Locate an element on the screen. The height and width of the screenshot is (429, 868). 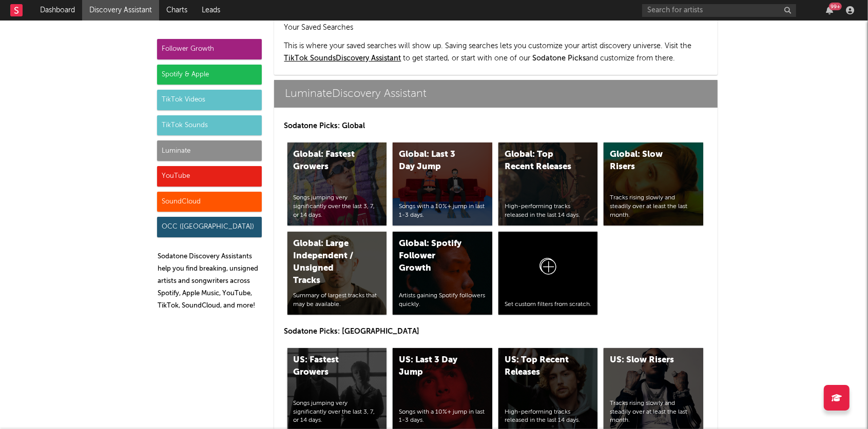
div: TikTok Videos is located at coordinates (209, 100).